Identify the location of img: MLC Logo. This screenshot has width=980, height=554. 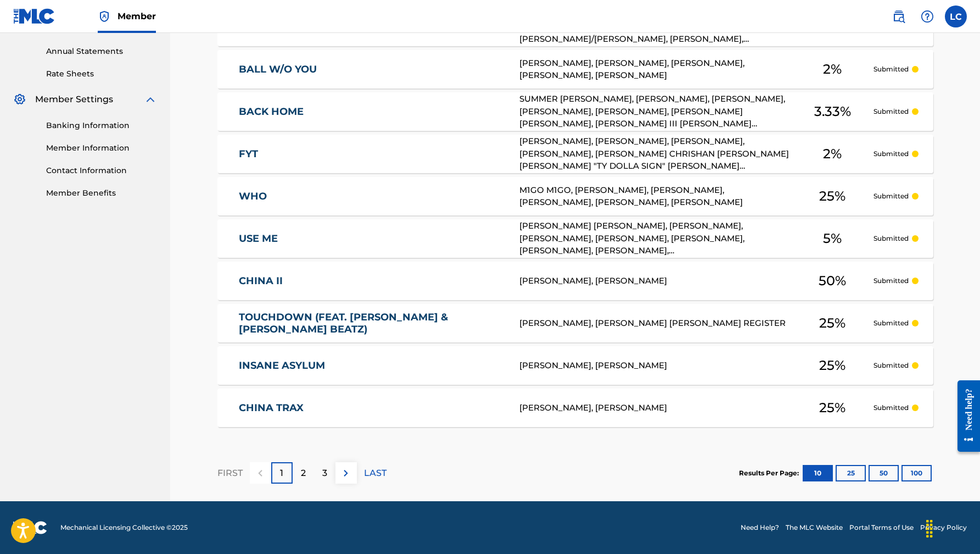
(34, 16).